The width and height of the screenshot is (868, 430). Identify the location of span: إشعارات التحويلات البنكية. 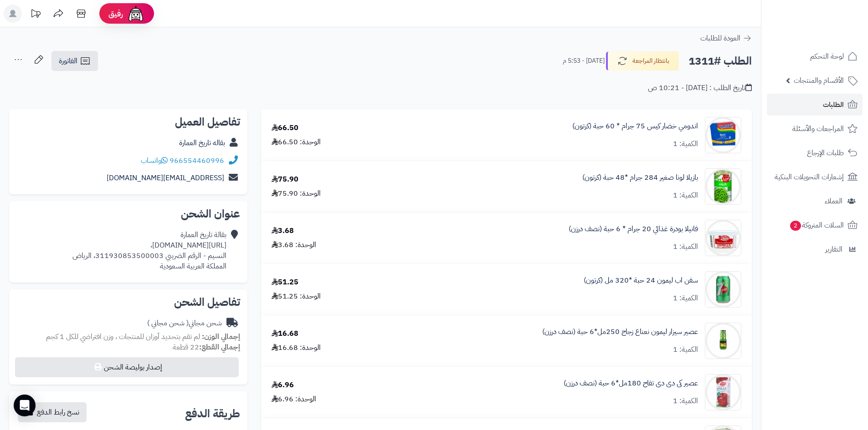
(809, 177).